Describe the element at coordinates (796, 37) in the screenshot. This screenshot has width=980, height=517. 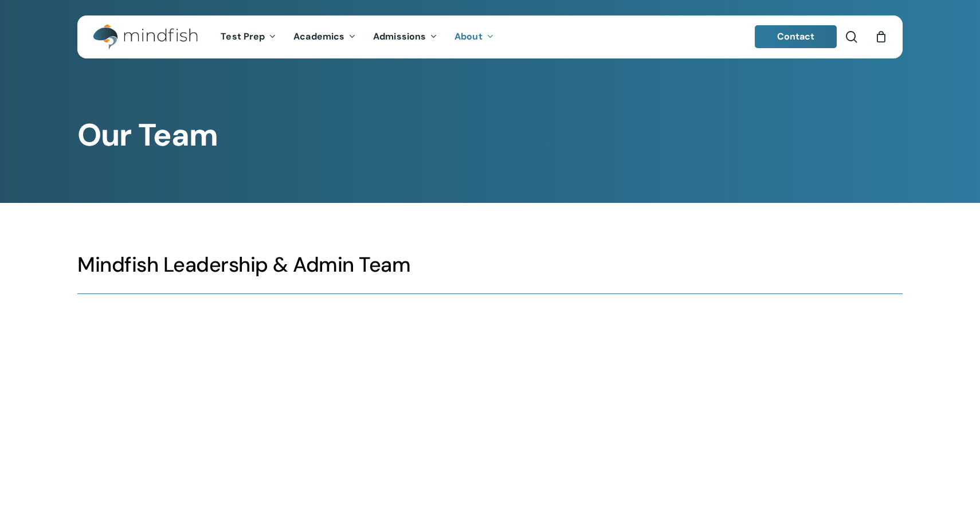
I see `a: Contact` at that location.